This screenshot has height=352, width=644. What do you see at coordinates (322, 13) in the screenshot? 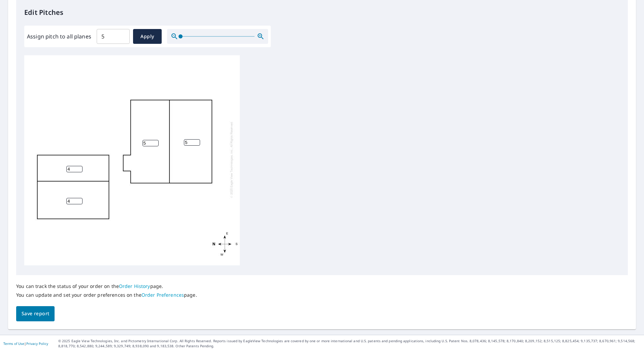
I see `p: Edit Pitches` at bounding box center [322, 13].